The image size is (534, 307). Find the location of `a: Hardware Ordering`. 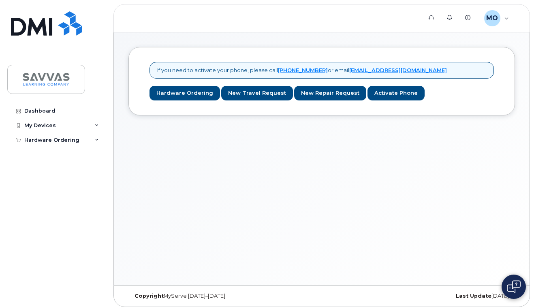

a: Hardware Ordering is located at coordinates (185, 93).